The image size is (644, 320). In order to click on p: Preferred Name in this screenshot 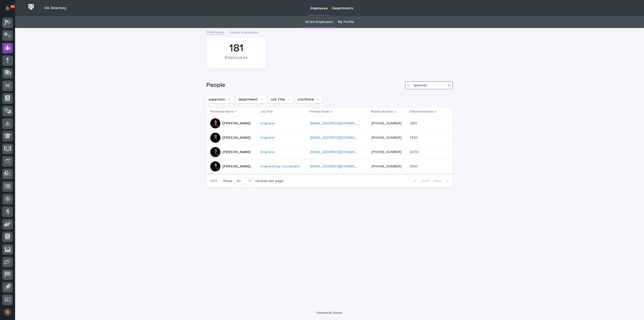, I will do `click(222, 112)`.